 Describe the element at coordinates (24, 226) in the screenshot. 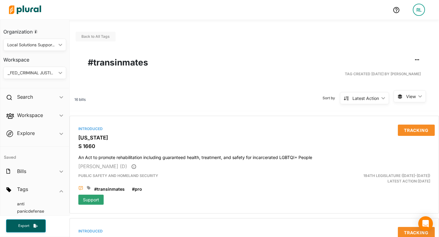

I see `span: Export` at that location.